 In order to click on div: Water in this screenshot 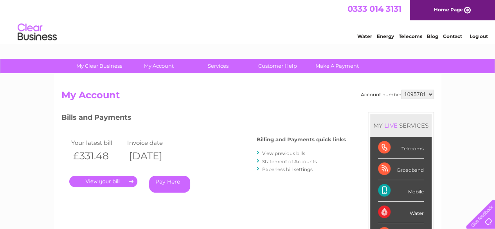, I will do `click(401, 212)`.